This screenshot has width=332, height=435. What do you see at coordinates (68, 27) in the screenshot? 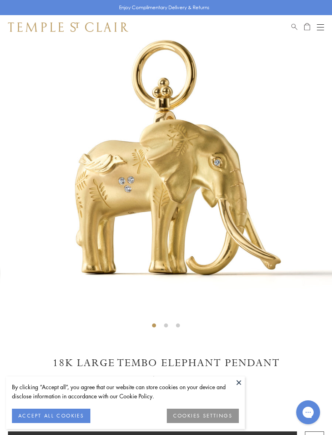
I see `img: Temple St. Clair` at bounding box center [68, 27].